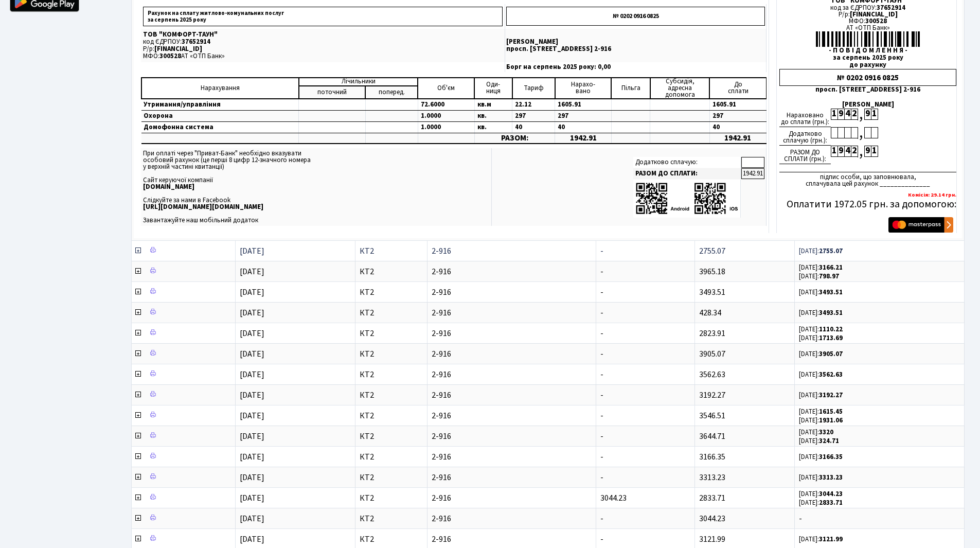  What do you see at coordinates (831, 374) in the screenshot?
I see `b: 3562.63` at bounding box center [831, 374].